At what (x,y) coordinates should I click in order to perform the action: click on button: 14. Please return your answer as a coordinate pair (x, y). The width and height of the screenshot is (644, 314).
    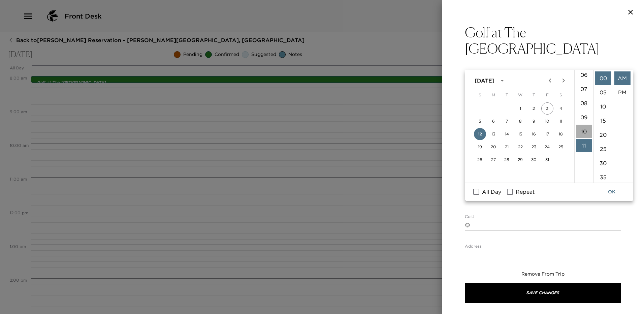
    Looking at the image, I should click on (507, 134).